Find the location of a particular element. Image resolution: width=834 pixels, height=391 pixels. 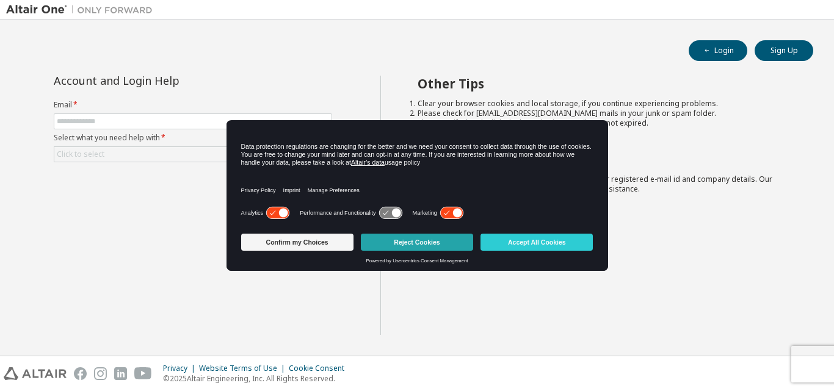

div: Website Terms of Use is located at coordinates (244, 369).